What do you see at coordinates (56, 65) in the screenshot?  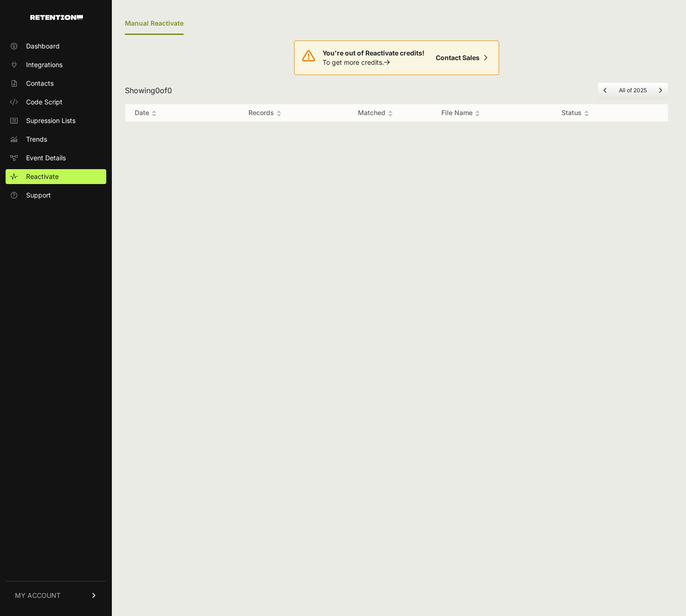 I see `a: Integrations` at bounding box center [56, 65].